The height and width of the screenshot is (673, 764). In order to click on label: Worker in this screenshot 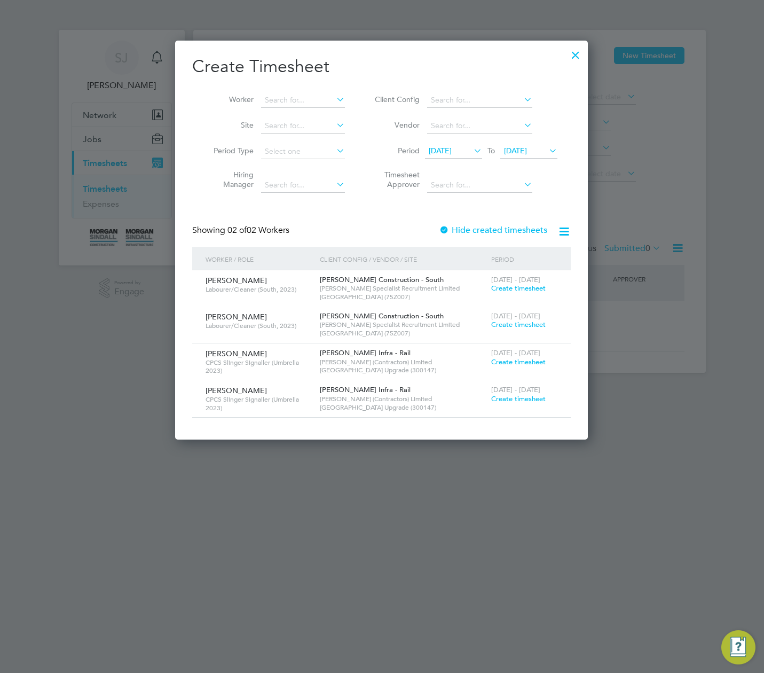, I will do `click(230, 99)`.